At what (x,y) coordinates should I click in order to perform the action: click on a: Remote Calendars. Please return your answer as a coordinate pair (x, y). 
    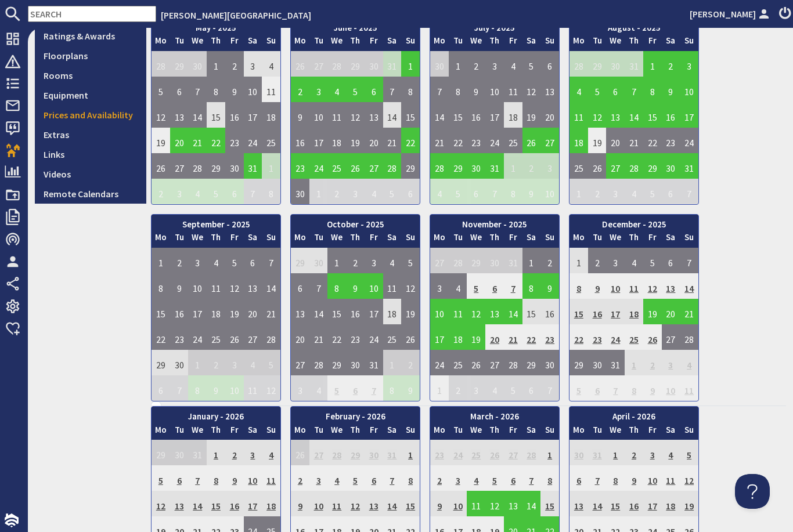
    Looking at the image, I should click on (91, 194).